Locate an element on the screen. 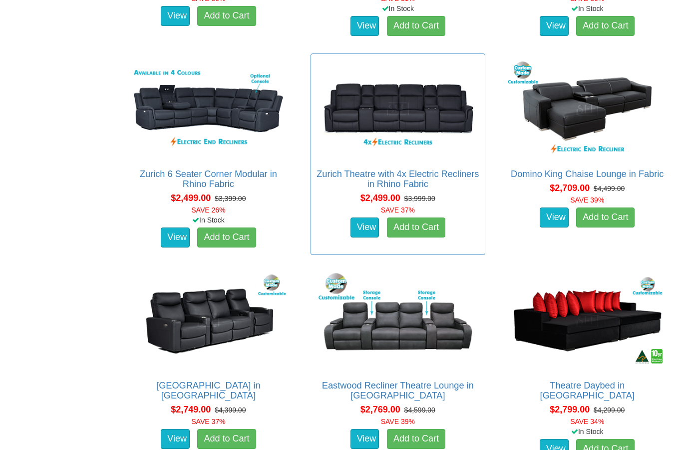  img: Bond Theatre Lounge in Fabric is located at coordinates (208, 321).